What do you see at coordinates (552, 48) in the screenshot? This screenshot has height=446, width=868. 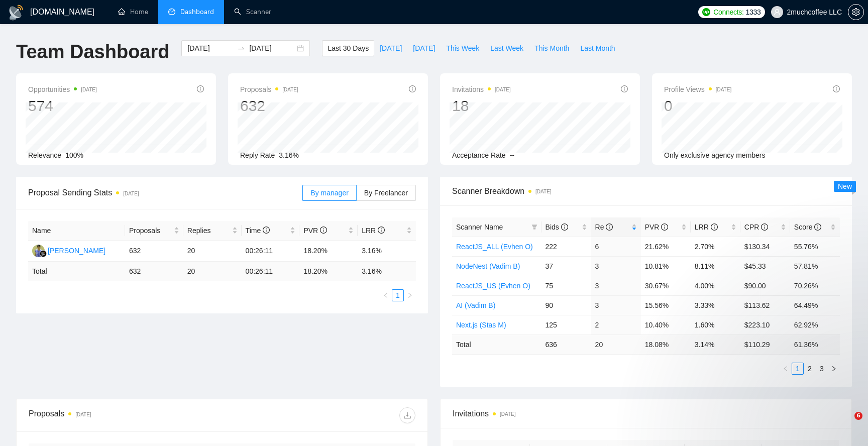 I see `span: This Month` at bounding box center [552, 48].